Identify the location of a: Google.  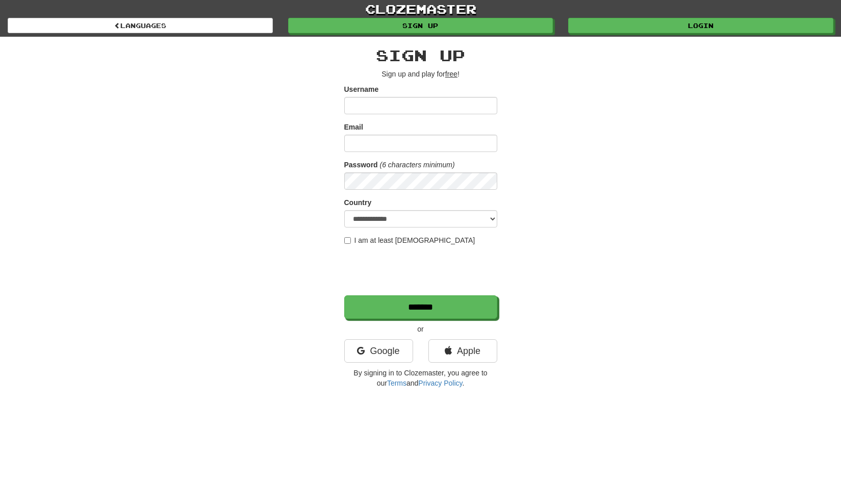
(378, 351).